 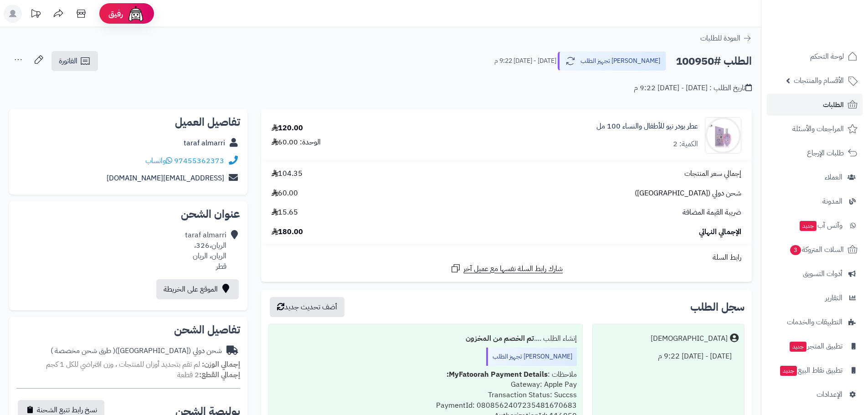 What do you see at coordinates (159, 161) in the screenshot?
I see `span: واتساب` at bounding box center [159, 161].